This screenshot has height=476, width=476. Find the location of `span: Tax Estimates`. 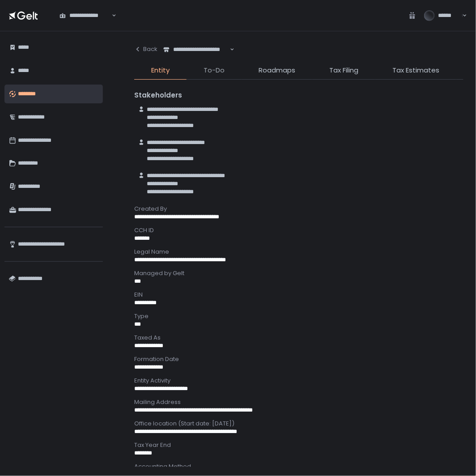

span: Tax Estimates is located at coordinates (416, 70).